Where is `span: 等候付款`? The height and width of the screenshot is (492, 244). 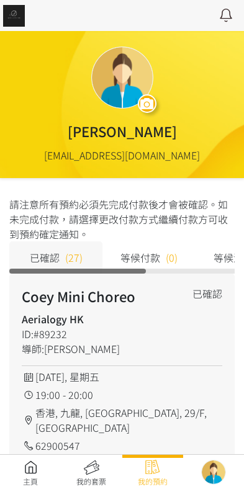 span: 等候付款 is located at coordinates (140, 257).